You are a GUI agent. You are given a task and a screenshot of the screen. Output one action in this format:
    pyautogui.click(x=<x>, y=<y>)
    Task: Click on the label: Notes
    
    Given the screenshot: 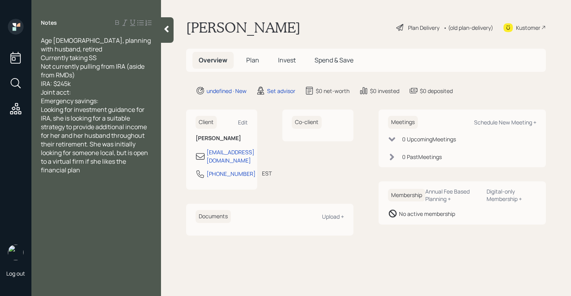 What is the action you would take?
    pyautogui.click(x=49, y=23)
    